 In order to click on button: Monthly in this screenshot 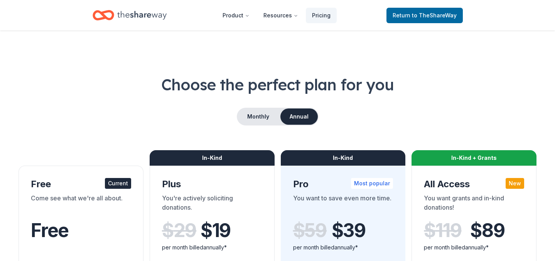, I will do `click(258, 116)`.